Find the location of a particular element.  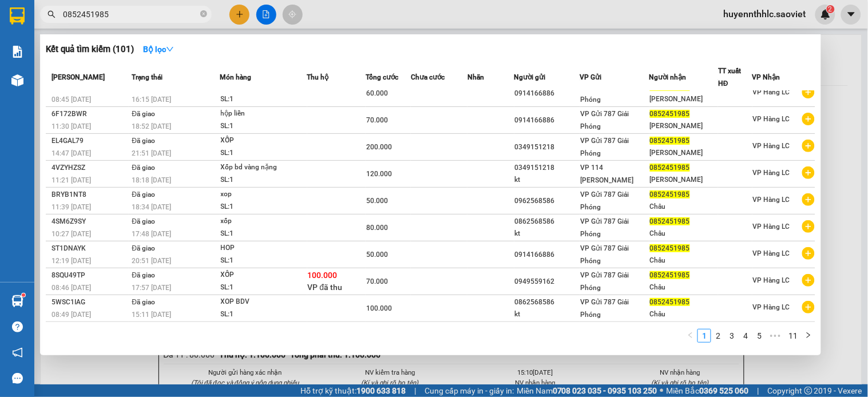

button: right is located at coordinates (808, 336).